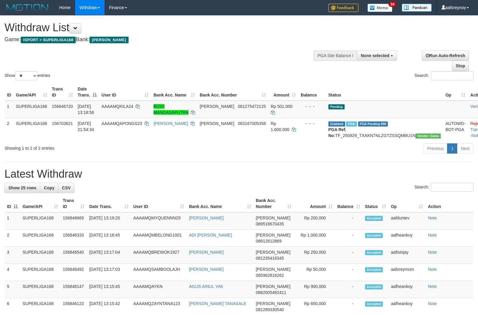 This screenshot has width=478, height=315. Describe the element at coordinates (417, 8) in the screenshot. I see `img: panduan.png` at that location.